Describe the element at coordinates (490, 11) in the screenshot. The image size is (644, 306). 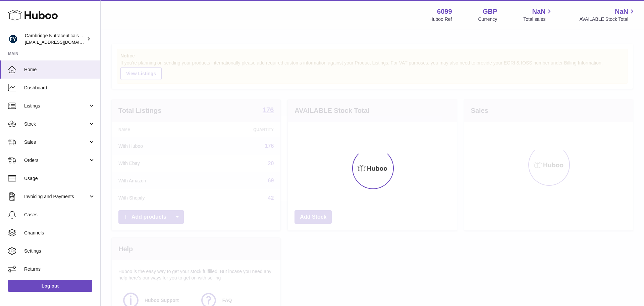
I see `strong: GBP` at that location.